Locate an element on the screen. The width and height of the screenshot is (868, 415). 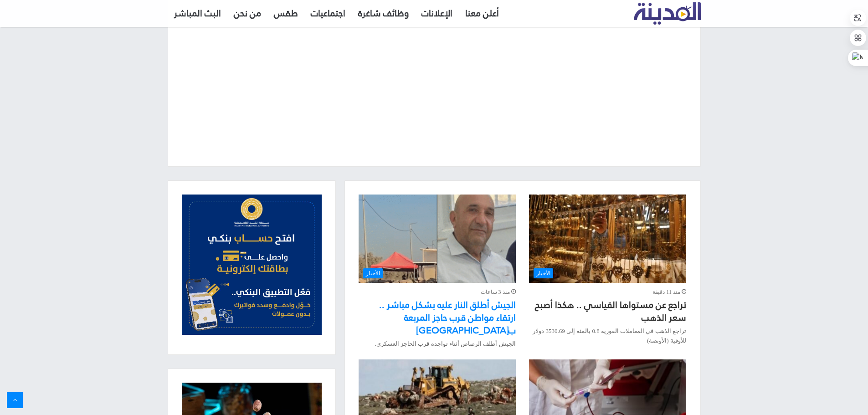
img: تلفزيون المدينة is located at coordinates (667, 13).